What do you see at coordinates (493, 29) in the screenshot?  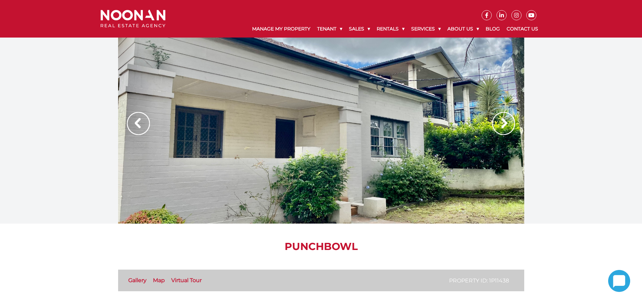 I see `a: Blog` at bounding box center [493, 29].